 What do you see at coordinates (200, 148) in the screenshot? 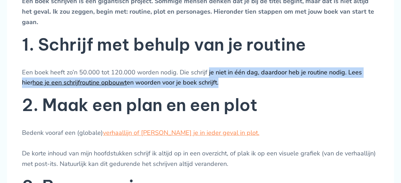
I see `p: Bedenk vooraf een (globale) De korte inhoud van mijn hoofdstukken schrijf ik altijd op in een ove...` at bounding box center [200, 148].